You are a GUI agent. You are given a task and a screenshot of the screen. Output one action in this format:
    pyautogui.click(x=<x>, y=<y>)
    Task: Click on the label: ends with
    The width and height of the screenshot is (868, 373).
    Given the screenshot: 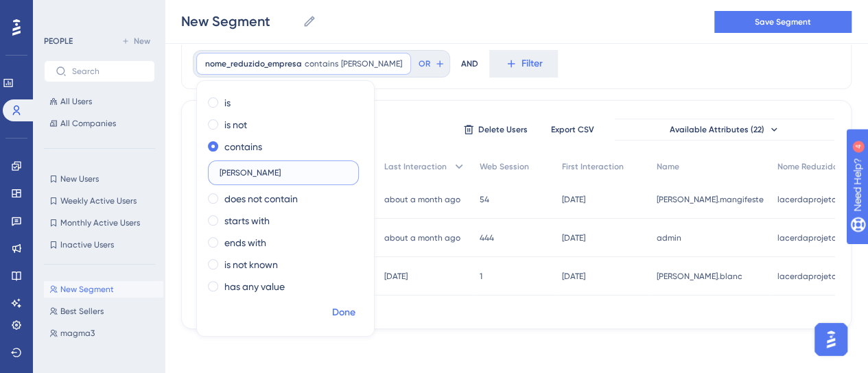 What is the action you would take?
    pyautogui.click(x=245, y=243)
    